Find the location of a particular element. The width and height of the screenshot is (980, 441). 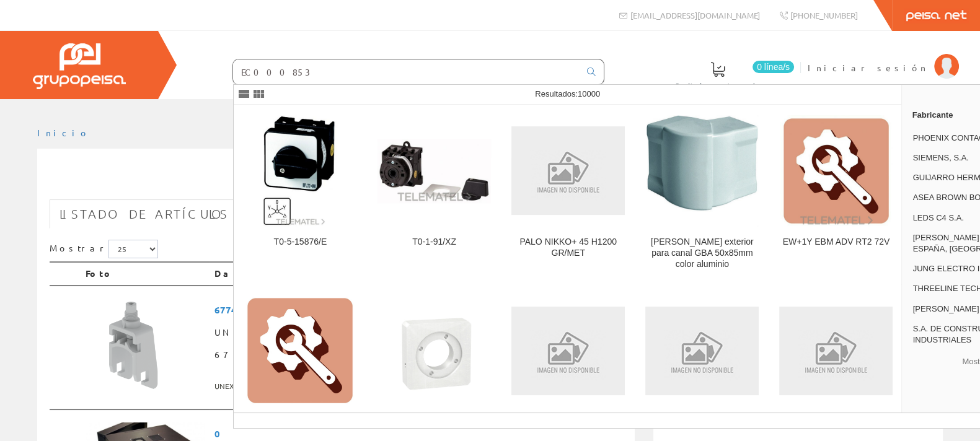

img: Ángulo exterior para canal GBA 50x85mm color aluminio is located at coordinates (702, 171).